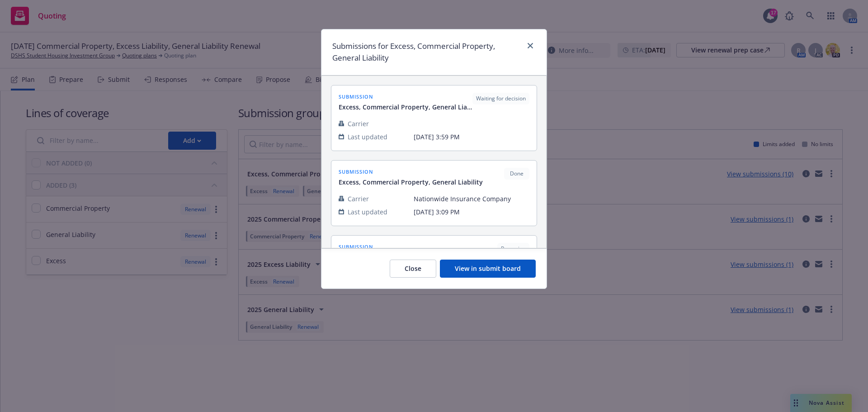 Image resolution: width=868 pixels, height=412 pixels. I want to click on button: View in submit board, so click(488, 268).